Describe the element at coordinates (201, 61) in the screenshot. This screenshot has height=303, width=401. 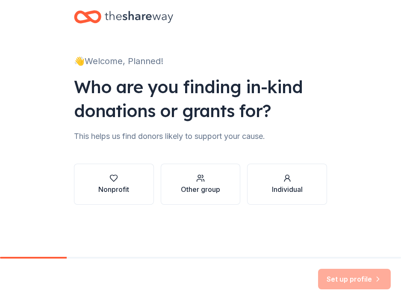
I see `div: 👋 Welcome, Planned!` at that location.